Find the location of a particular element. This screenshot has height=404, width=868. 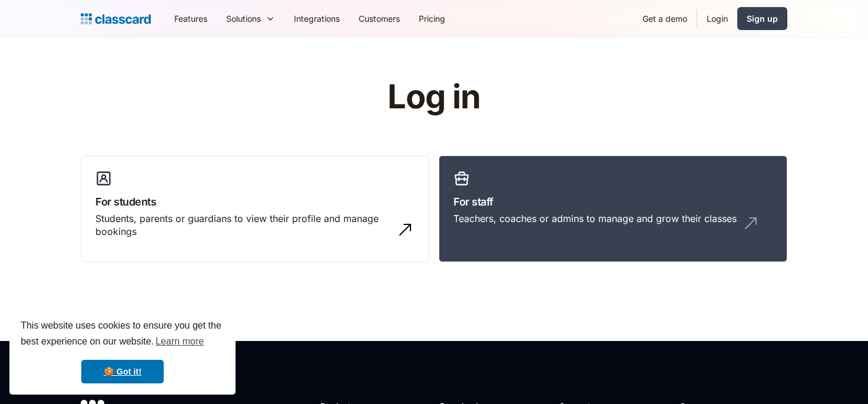

a: For studentsStudents, parents or guardians to view their profile and manage bookings is located at coordinates (255, 209).